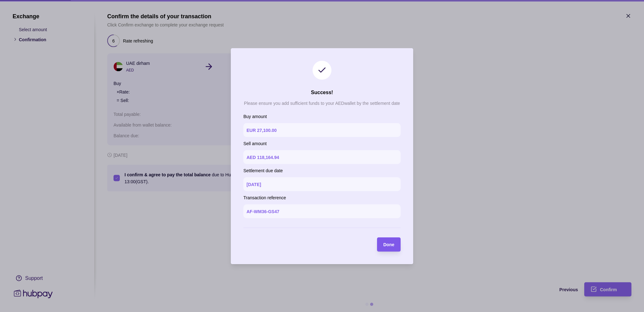 This screenshot has height=312, width=644. I want to click on p: AF-WM36-GS47, so click(263, 211).